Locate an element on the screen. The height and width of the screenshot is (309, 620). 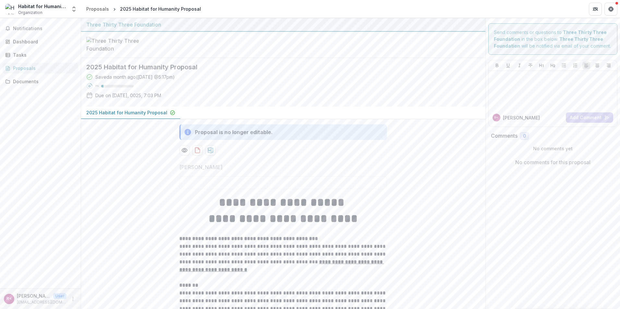
button: Get Help is located at coordinates (611, 9).